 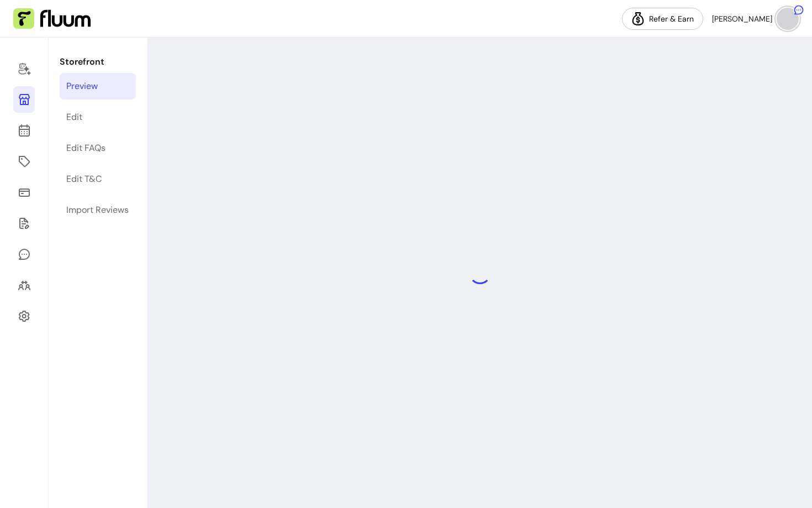 What do you see at coordinates (52, 19) in the screenshot?
I see `img: Fluum Logo` at bounding box center [52, 19].